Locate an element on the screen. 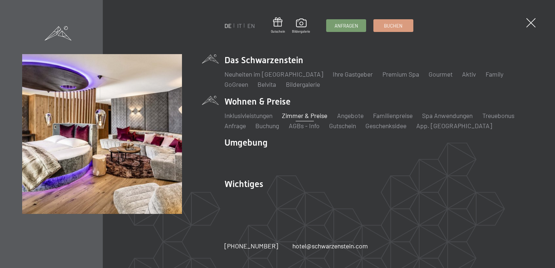 This screenshot has height=268, width=555. a: hotel@schwarzenstein.com is located at coordinates (330, 246).